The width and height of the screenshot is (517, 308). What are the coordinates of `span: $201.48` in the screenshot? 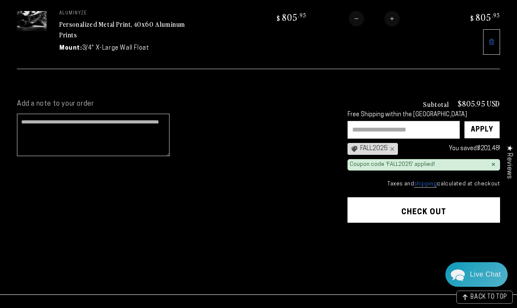 It's located at (488, 148).